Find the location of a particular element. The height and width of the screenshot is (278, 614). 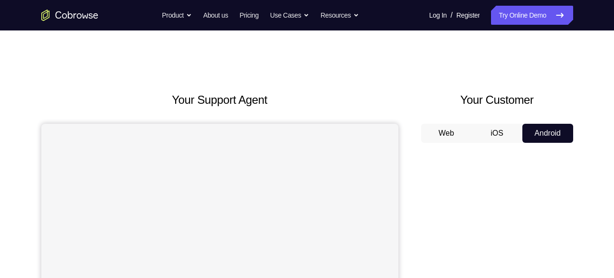

a: Go to the home page is located at coordinates (70, 15).